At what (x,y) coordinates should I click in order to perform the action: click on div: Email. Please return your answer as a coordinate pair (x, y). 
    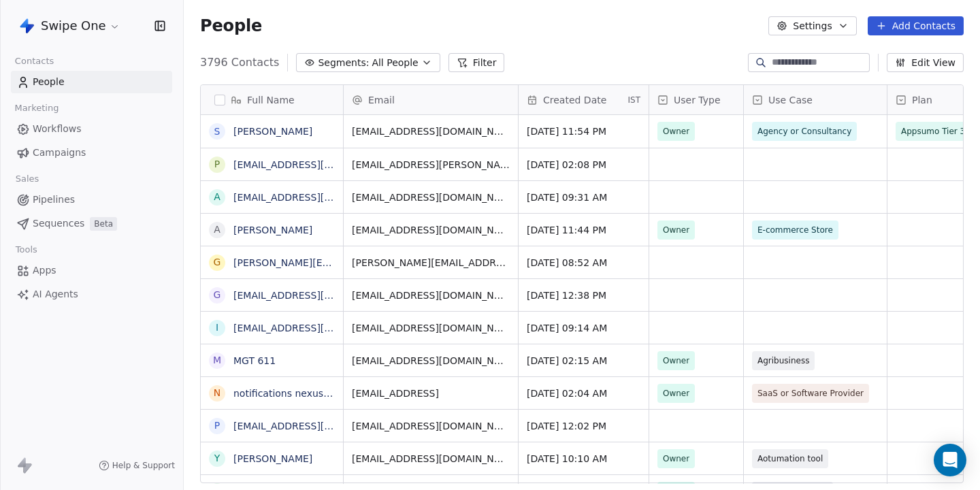
    Looking at the image, I should click on (431, 99).